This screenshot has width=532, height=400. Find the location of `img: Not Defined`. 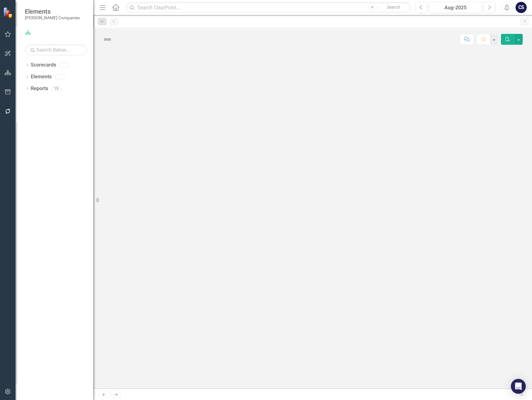

img: Not Defined is located at coordinates (107, 39).